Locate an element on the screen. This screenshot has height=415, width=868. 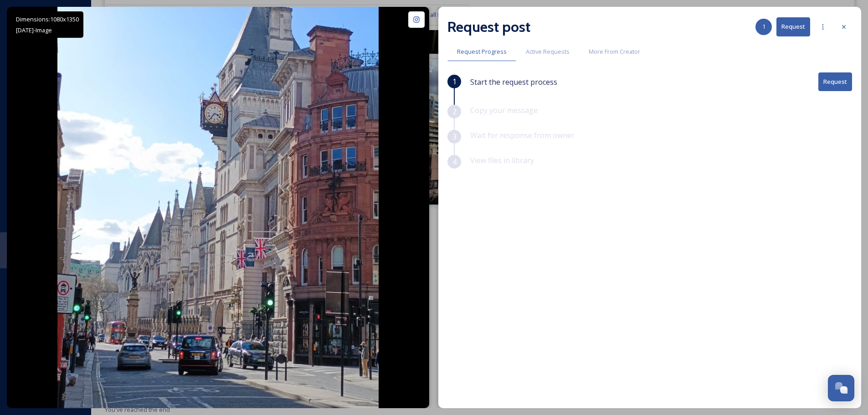
span: Request Progress is located at coordinates (482, 51).